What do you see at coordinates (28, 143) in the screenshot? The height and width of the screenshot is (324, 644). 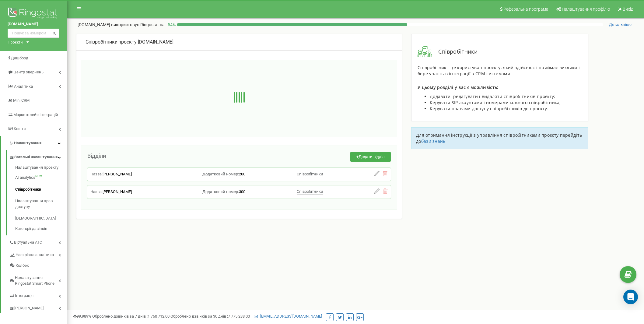 I see `span: Налаштування` at bounding box center [28, 143].